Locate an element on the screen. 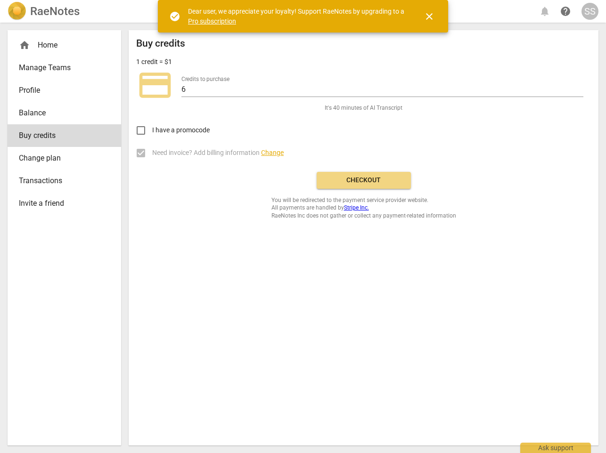 This screenshot has width=606, height=453. a: LogoRaeNotes is located at coordinates (43, 11).